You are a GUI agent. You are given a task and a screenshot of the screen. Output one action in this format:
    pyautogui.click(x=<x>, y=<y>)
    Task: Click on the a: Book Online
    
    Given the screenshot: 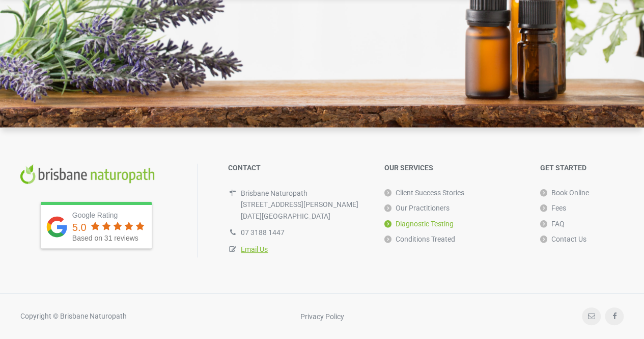 What is the action you would take?
    pyautogui.click(x=565, y=192)
    